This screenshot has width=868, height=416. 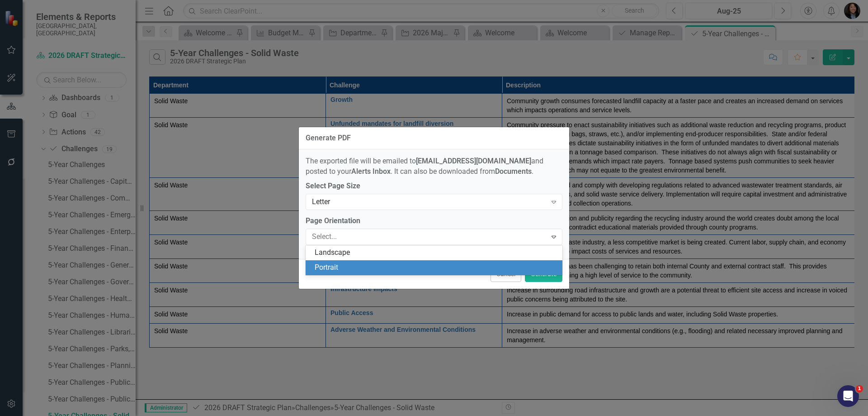 I want to click on label: Select Page Size, so click(x=434, y=186).